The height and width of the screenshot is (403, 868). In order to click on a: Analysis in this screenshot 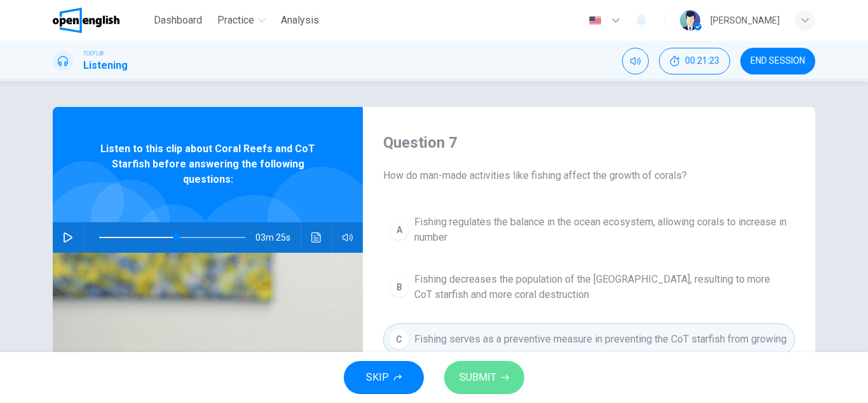, I will do `click(300, 20)`.